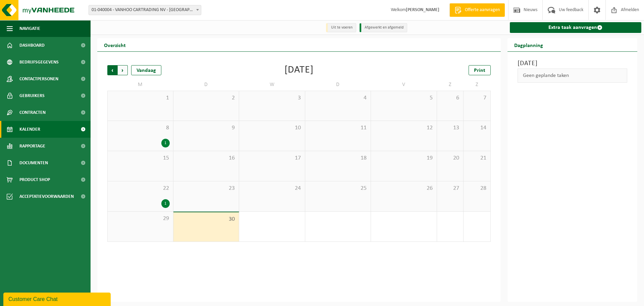  What do you see at coordinates (341, 27) in the screenshot?
I see `li: Uit te voeren` at bounding box center [341, 27].